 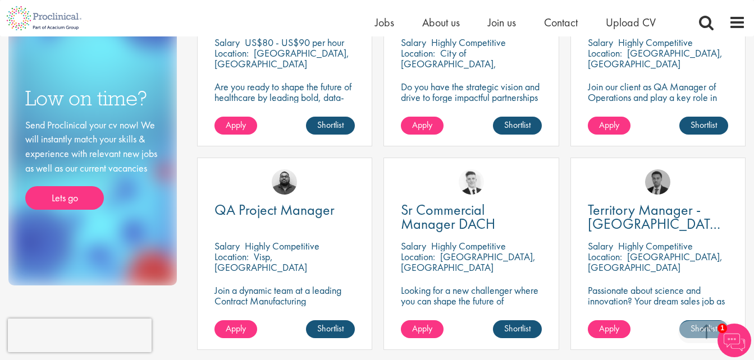 I want to click on a: Carl Gbolade, so click(x=657, y=182).